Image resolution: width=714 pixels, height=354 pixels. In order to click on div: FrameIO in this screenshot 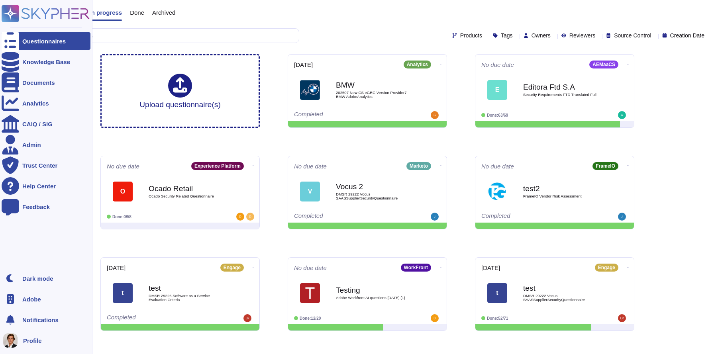, I will do `click(605, 166)`.